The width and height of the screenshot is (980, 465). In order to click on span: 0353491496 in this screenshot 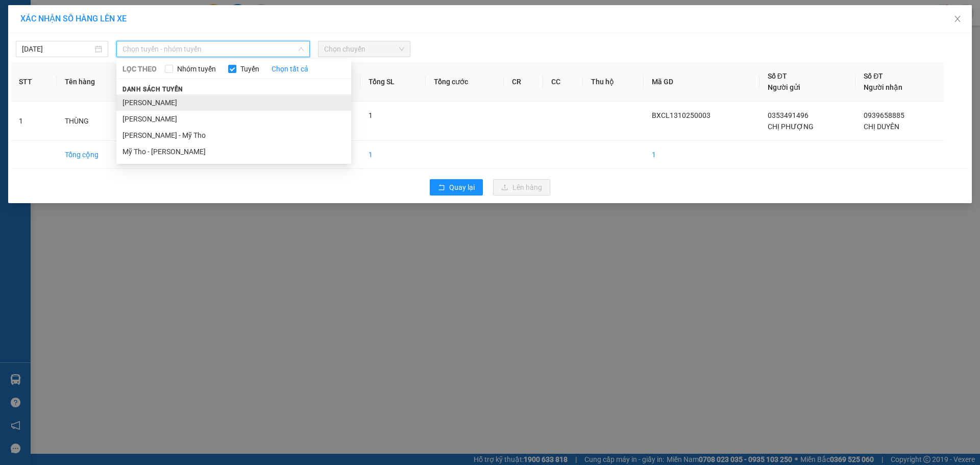, I will do `click(788, 116)`.